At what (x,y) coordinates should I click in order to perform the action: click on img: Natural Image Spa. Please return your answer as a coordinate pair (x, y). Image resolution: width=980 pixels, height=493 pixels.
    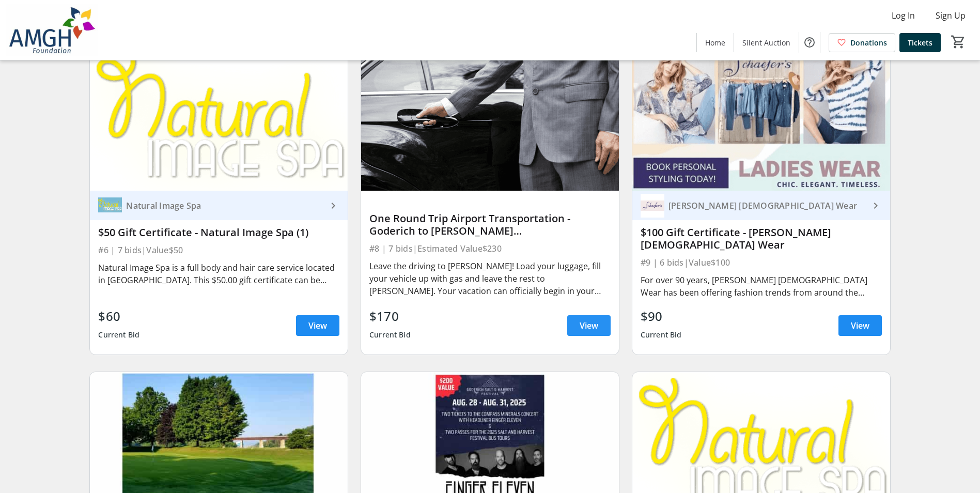
    Looking at the image, I should click on (110, 206).